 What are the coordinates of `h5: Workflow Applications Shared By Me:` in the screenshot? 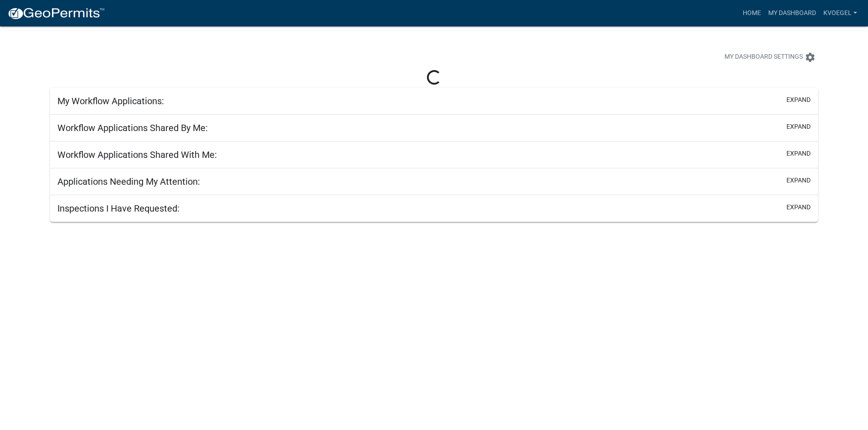 It's located at (133, 128).